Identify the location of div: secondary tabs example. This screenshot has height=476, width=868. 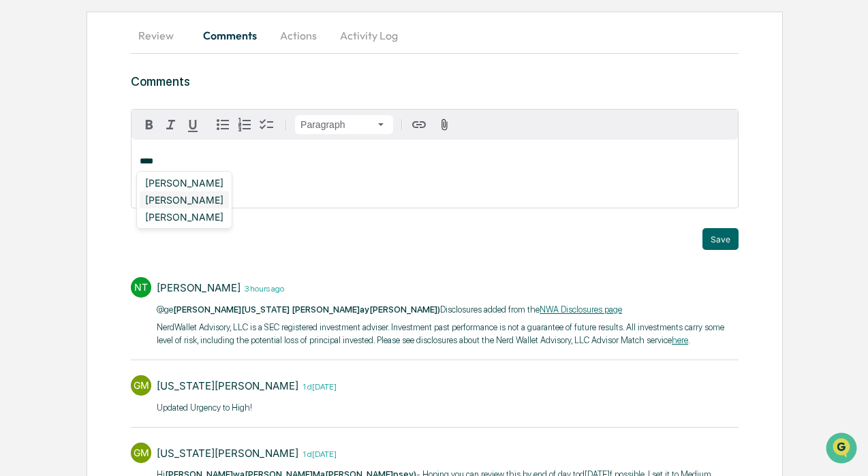
(434, 35).